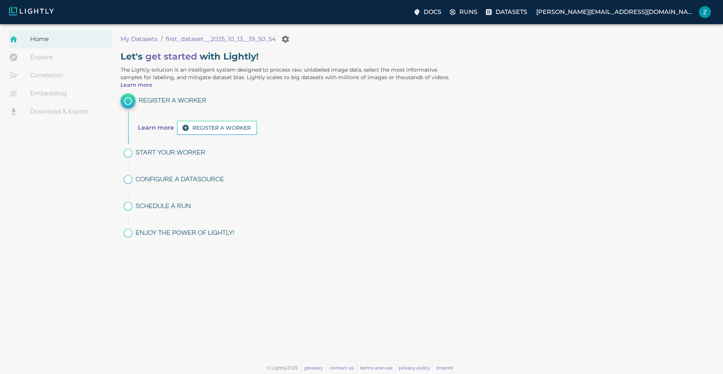 This screenshot has height=374, width=723. Describe the element at coordinates (60, 93) in the screenshot. I see `a: Embedding` at that location.